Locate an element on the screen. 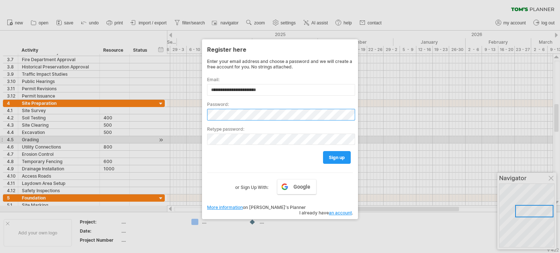 The height and width of the screenshot is (253, 560). a: More information is located at coordinates (225, 208).